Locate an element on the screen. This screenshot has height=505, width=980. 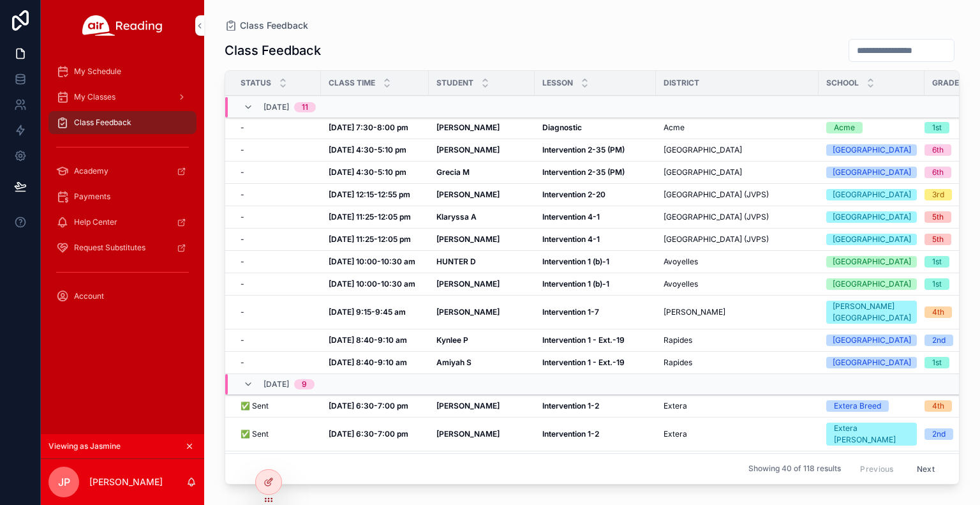
div: 4th is located at coordinates (938, 406).